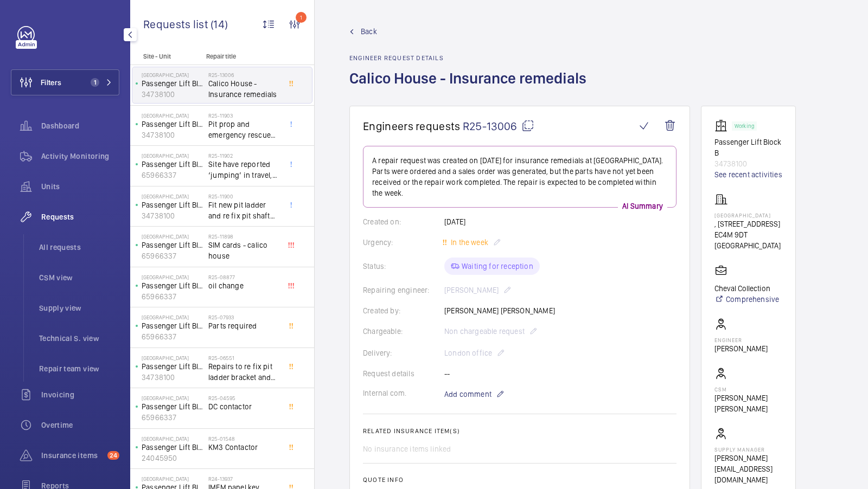 The width and height of the screenshot is (868, 489). I want to click on span: Back, so click(369, 32).